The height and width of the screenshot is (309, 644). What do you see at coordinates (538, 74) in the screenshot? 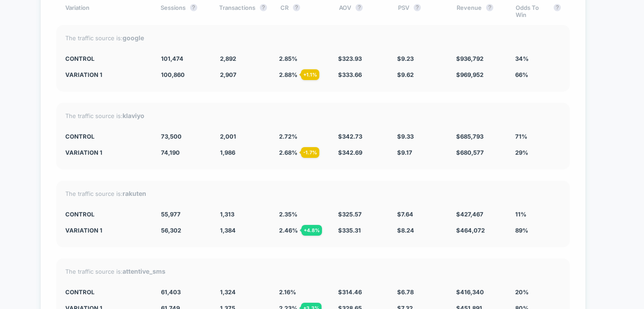
I see `div: 66%` at bounding box center [538, 74].